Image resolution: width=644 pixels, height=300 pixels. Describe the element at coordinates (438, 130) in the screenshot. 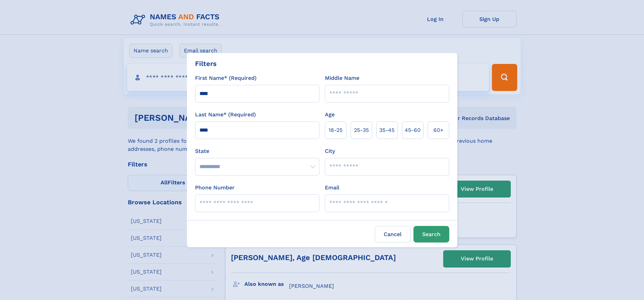

I see `span: 60+` at that location.